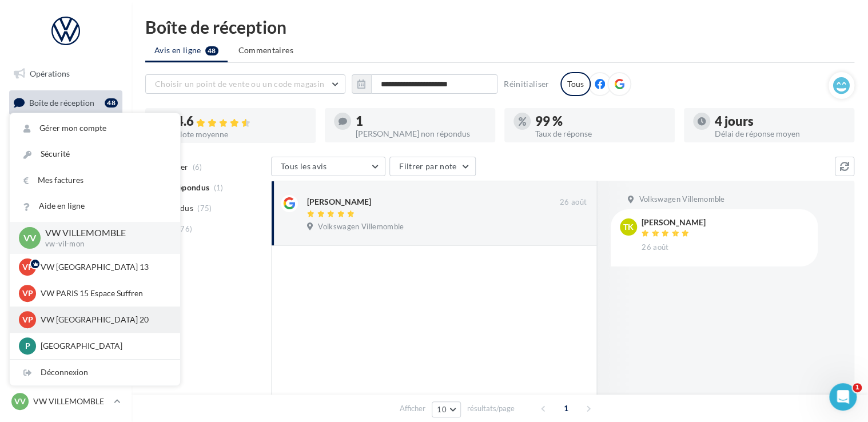 The height and width of the screenshot is (422, 868). Describe the element at coordinates (66, 278) in the screenshot. I see `a: PLV et print personnalisable` at that location.